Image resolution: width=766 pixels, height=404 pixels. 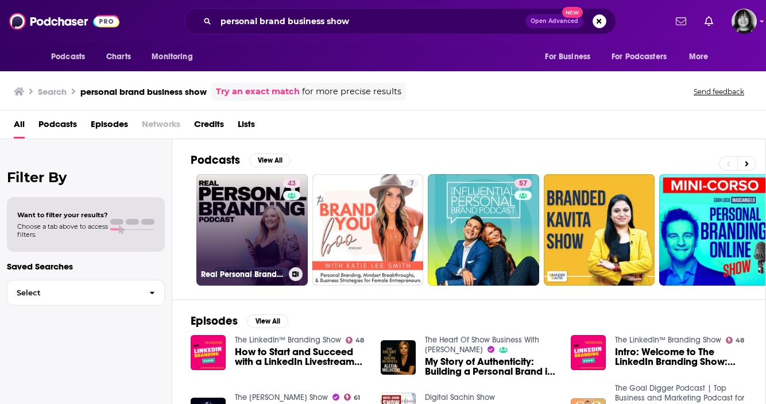 I want to click on span: 43, so click(x=292, y=184).